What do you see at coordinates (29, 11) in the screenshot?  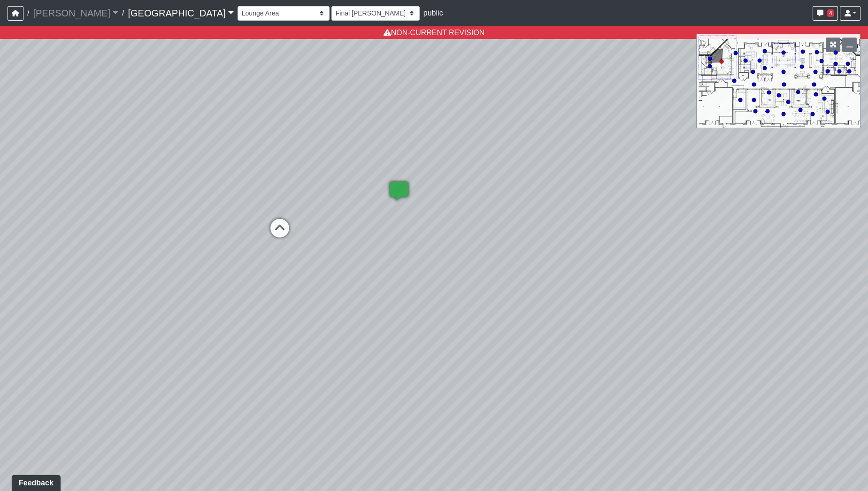 I see `button: Feedback` at bounding box center [29, 11].